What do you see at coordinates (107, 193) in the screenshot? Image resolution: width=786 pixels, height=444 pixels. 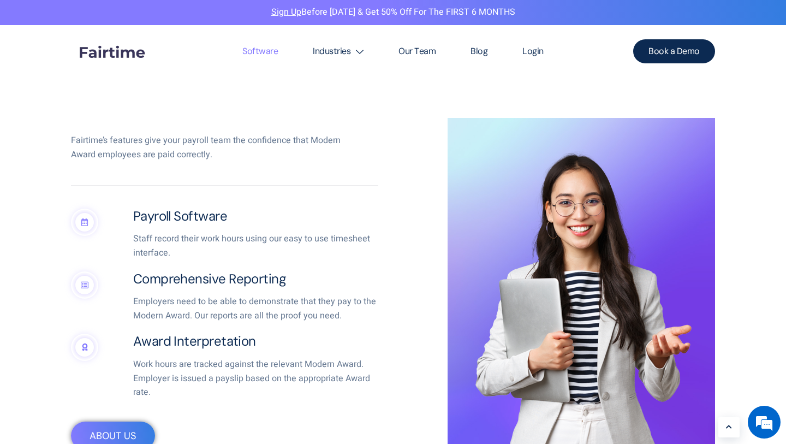 I see `span: We're online!` at bounding box center [107, 193].